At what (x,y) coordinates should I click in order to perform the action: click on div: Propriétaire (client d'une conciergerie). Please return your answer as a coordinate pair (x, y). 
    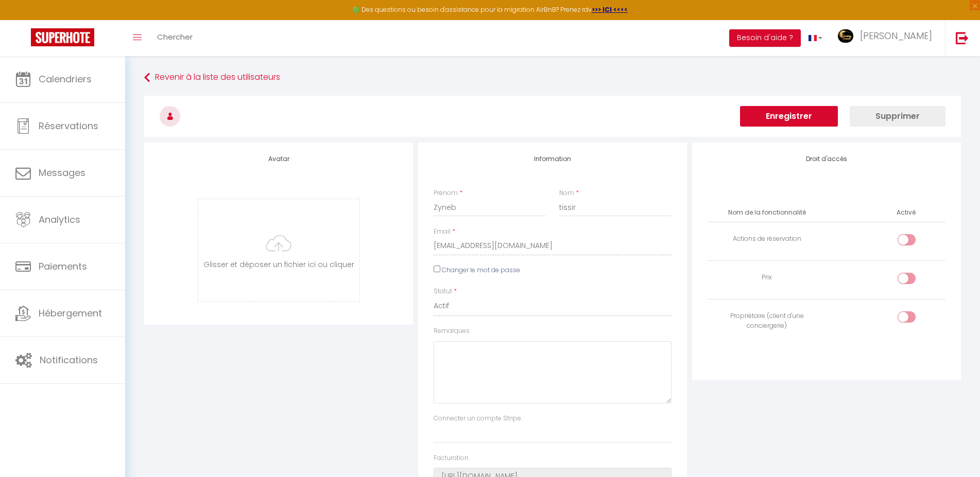
    Looking at the image, I should click on (767, 321).